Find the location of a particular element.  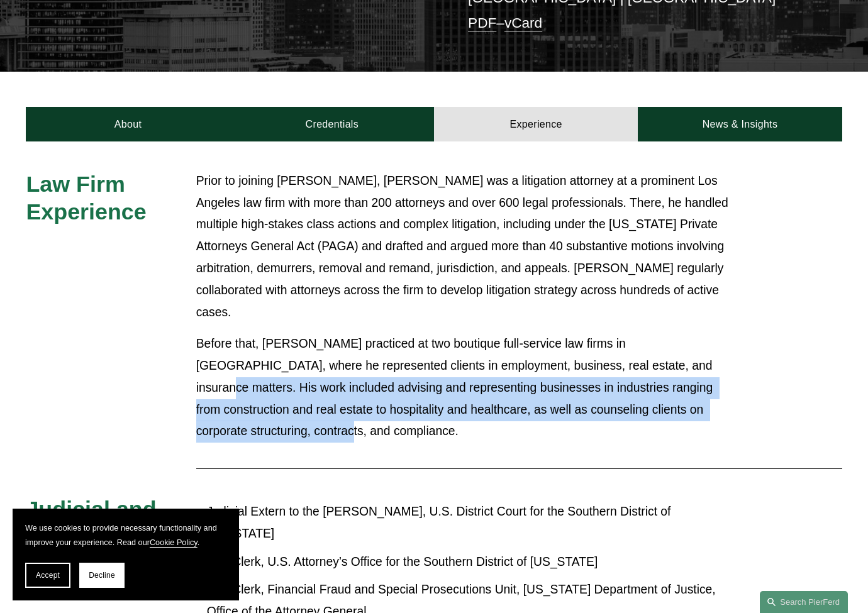

p: We use cookies to provide necessary functionality and improve your experience. Read our . is located at coordinates (126, 536).